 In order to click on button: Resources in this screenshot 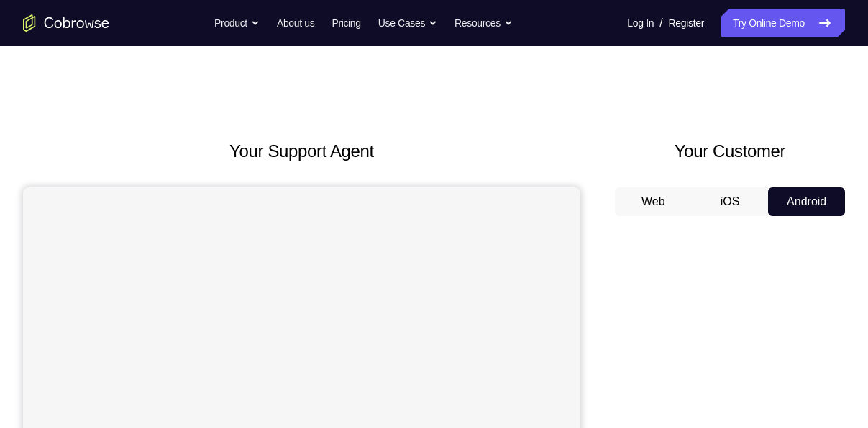, I will do `click(484, 23)`.